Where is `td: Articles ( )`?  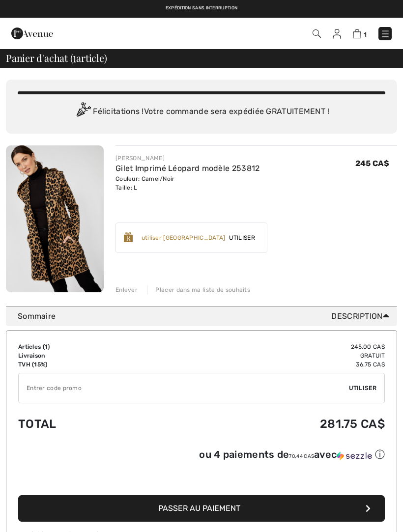 td: Articles ( ) is located at coordinates (86, 347).